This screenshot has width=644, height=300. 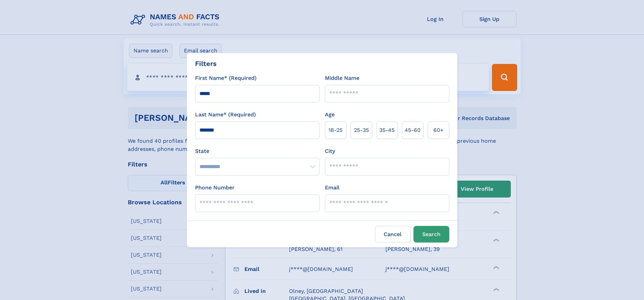 What do you see at coordinates (412, 130) in the screenshot?
I see `span: 45‑60` at bounding box center [412, 130].